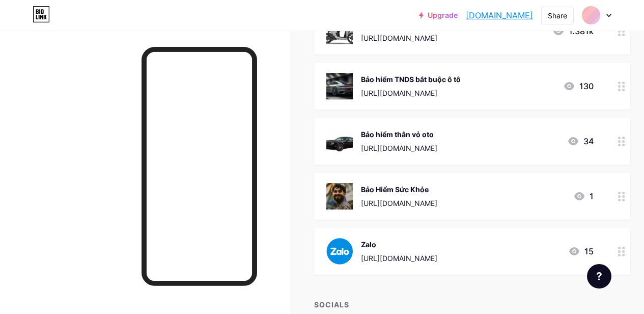 The image size is (644, 314). I want to click on div: Zalo, so click(399, 244).